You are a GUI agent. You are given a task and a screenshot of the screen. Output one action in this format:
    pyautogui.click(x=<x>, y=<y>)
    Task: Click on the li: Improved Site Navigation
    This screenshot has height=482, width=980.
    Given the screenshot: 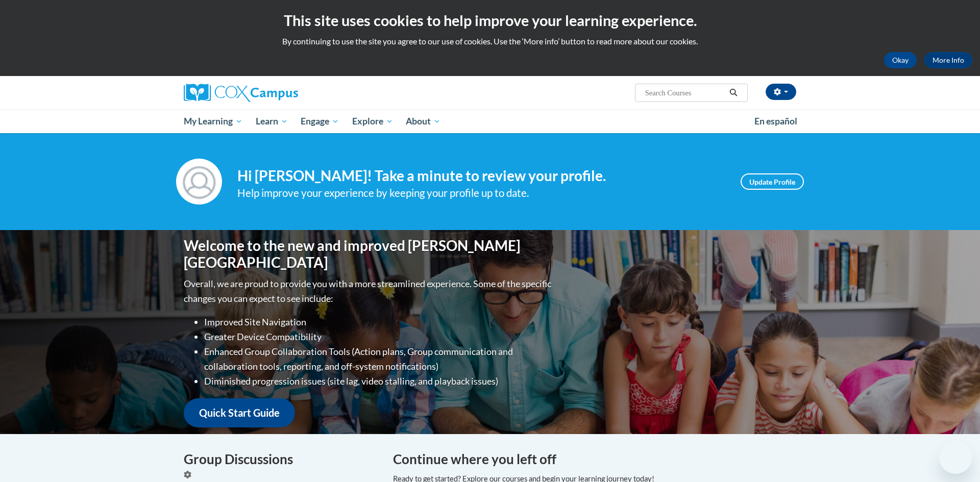 What is the action you would take?
    pyautogui.click(x=379, y=322)
    